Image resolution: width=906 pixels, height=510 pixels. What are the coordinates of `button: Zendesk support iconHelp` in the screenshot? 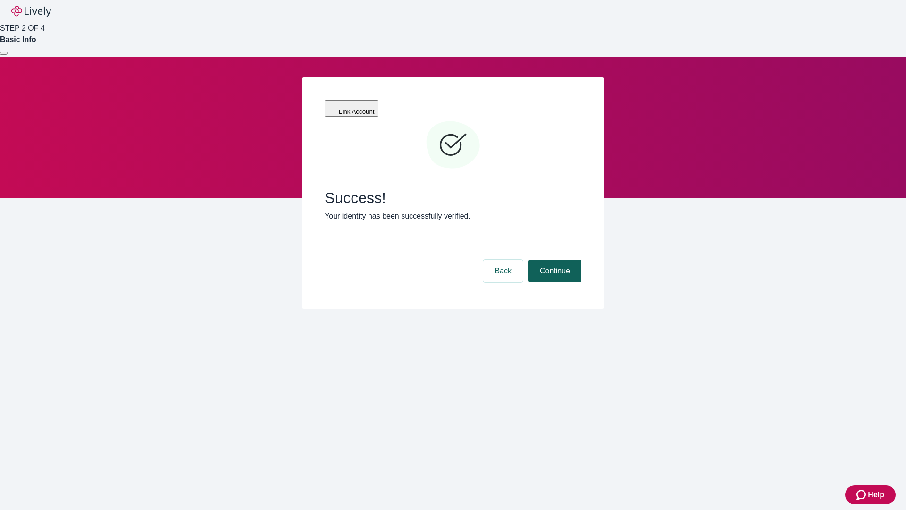 It's located at (870, 495).